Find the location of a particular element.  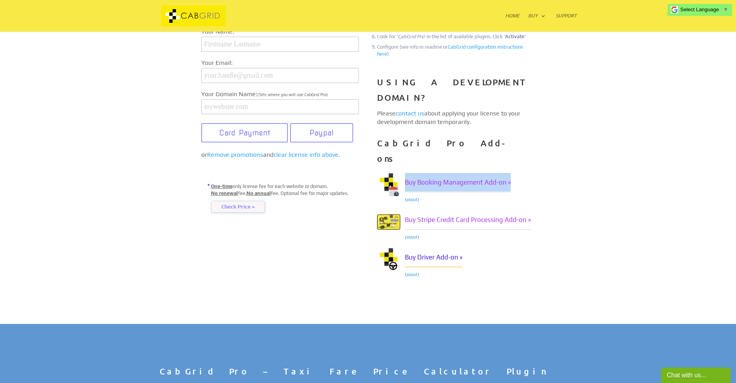

a: Buy Booking Management Add-on » is located at coordinates (458, 183).